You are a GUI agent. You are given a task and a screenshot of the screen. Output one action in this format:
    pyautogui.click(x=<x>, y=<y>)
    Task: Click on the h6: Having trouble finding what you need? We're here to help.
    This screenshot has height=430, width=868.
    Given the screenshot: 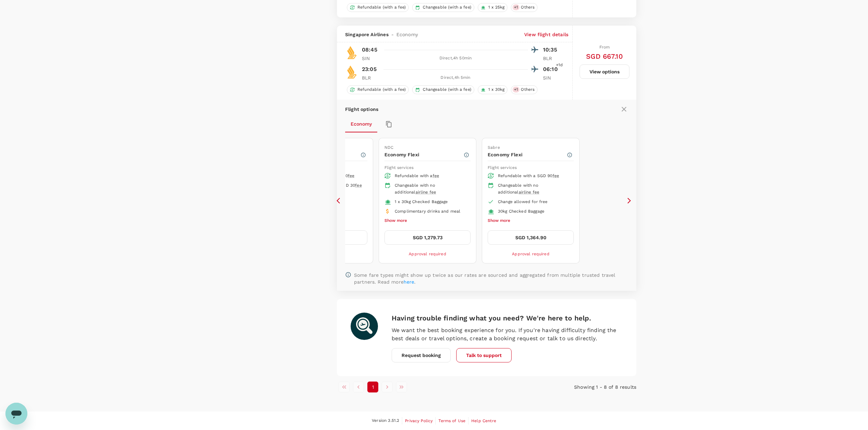 What is the action you would take?
    pyautogui.click(x=507, y=318)
    